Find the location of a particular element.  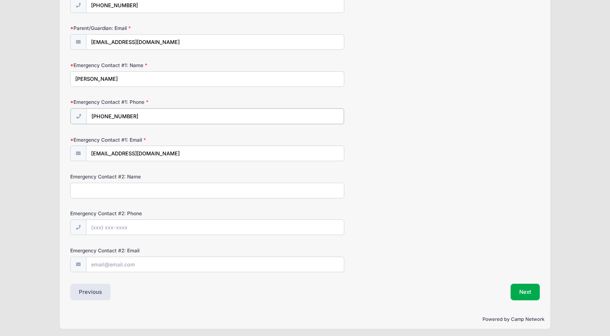

button: Next is located at coordinates (525, 292).